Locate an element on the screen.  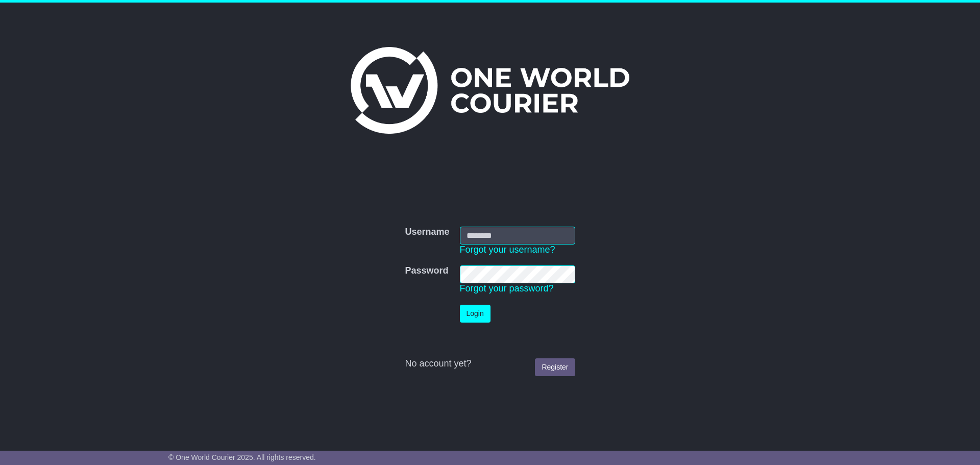
div: No account yet? is located at coordinates (490, 364).